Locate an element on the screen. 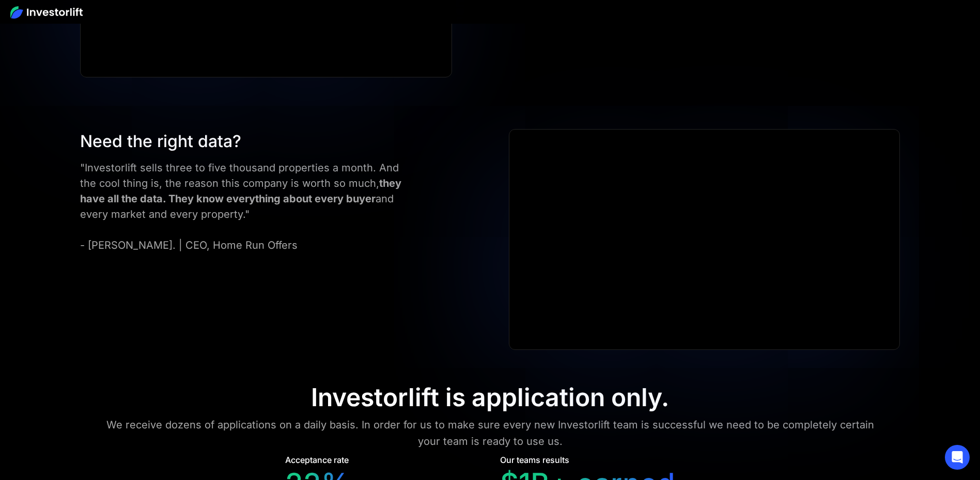 The height and width of the screenshot is (480, 980). div: "Investorlift sells three to five thousand properties a month. And the cool thing is, the reason ... is located at coordinates (247, 207).